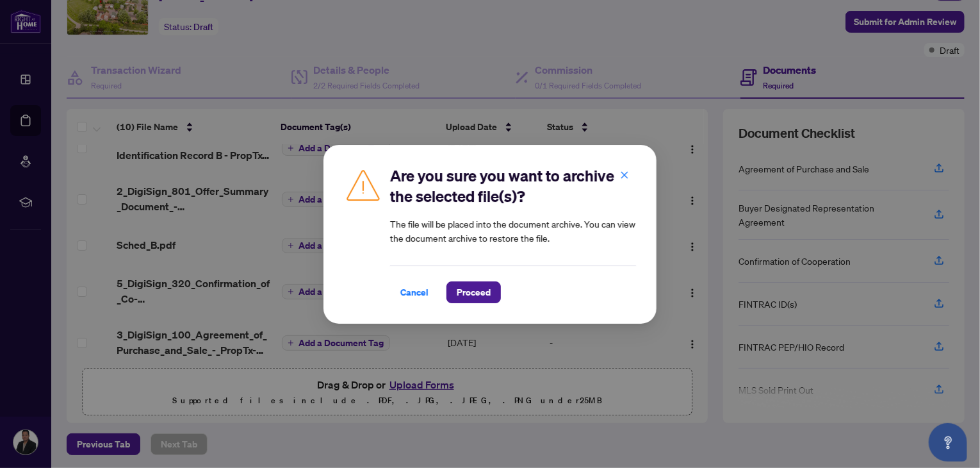 The width and height of the screenshot is (980, 468). Describe the element at coordinates (473, 292) in the screenshot. I see `span: Proceed` at that location.